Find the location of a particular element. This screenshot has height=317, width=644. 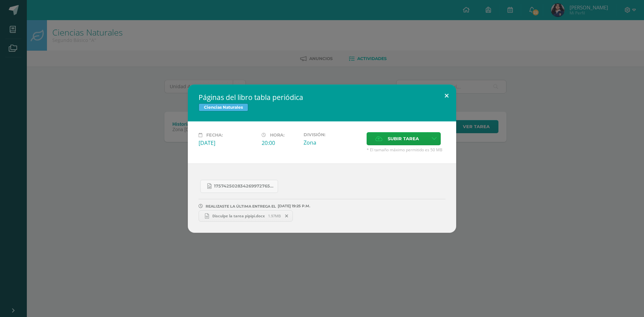

label: División: is located at coordinates (333, 135).